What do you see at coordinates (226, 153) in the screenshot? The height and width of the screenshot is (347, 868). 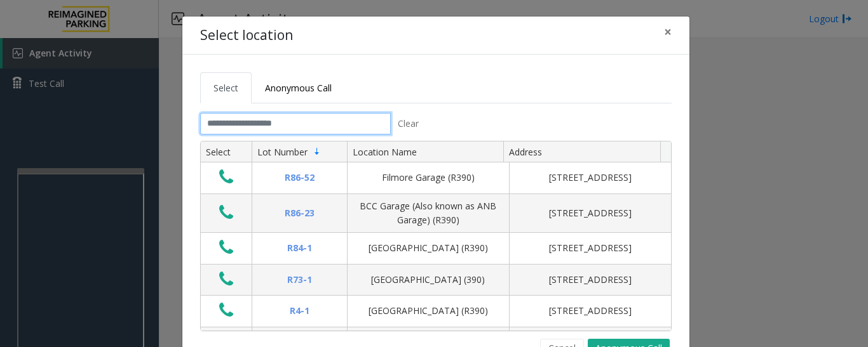 I see `th: Select` at bounding box center [226, 153].